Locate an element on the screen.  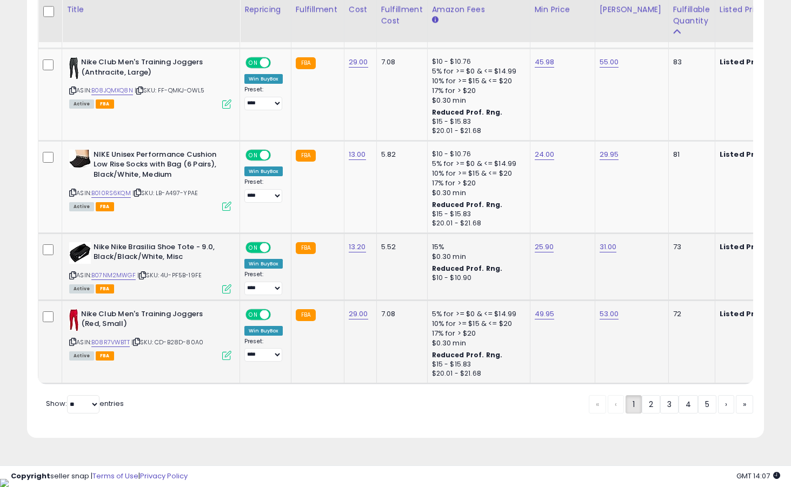
div: Min Price is located at coordinates (562, 9).